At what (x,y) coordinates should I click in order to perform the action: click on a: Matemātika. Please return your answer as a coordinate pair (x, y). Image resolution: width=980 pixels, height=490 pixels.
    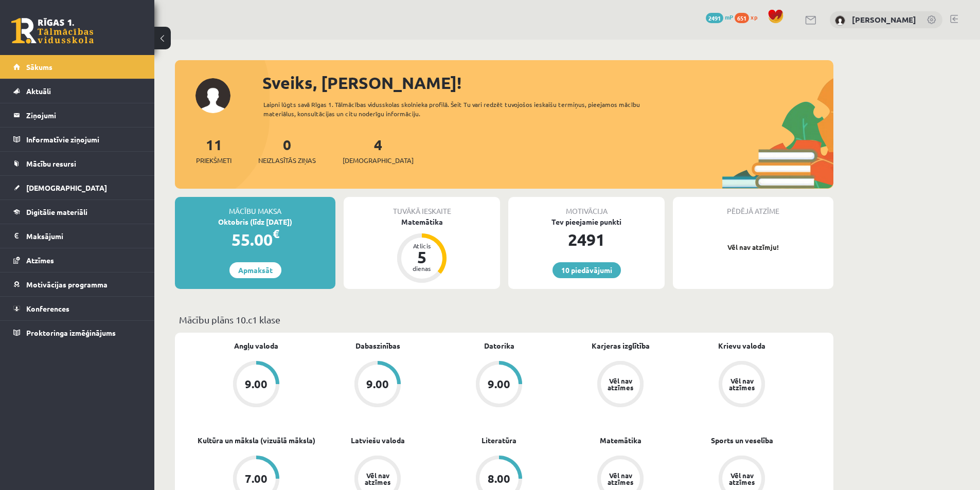
    Looking at the image, I should click on (621, 440).